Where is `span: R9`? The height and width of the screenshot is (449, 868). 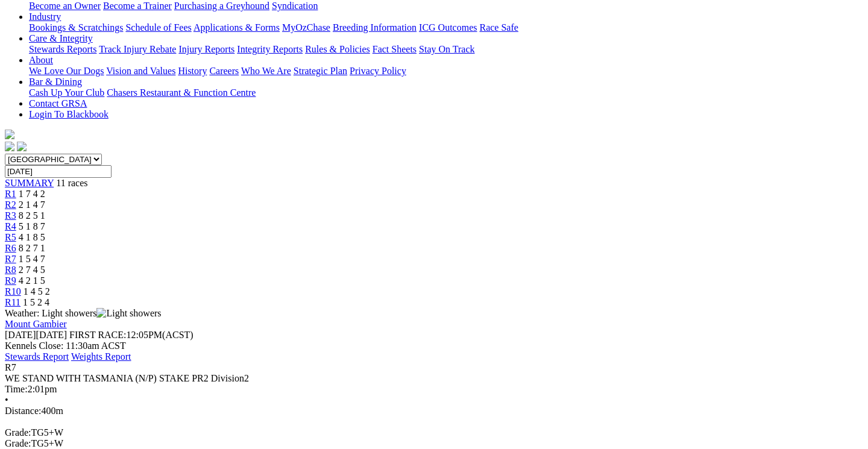
span: R9 is located at coordinates (10, 280).